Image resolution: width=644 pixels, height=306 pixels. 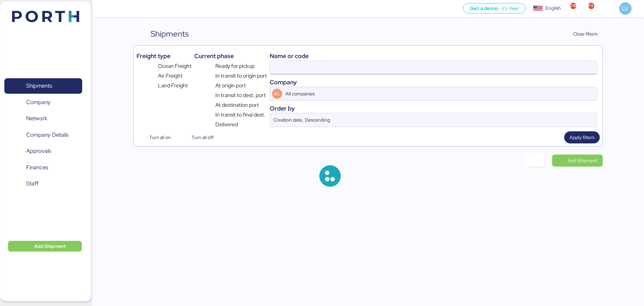 I want to click on div: Current phase, so click(x=230, y=56).